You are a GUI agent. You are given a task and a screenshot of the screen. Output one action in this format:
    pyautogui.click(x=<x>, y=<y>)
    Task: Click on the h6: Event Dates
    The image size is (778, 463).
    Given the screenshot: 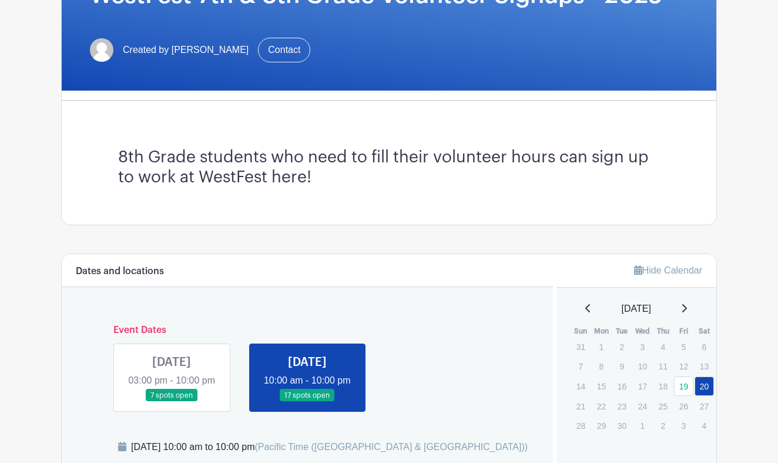 What is the action you would take?
    pyautogui.click(x=307, y=330)
    